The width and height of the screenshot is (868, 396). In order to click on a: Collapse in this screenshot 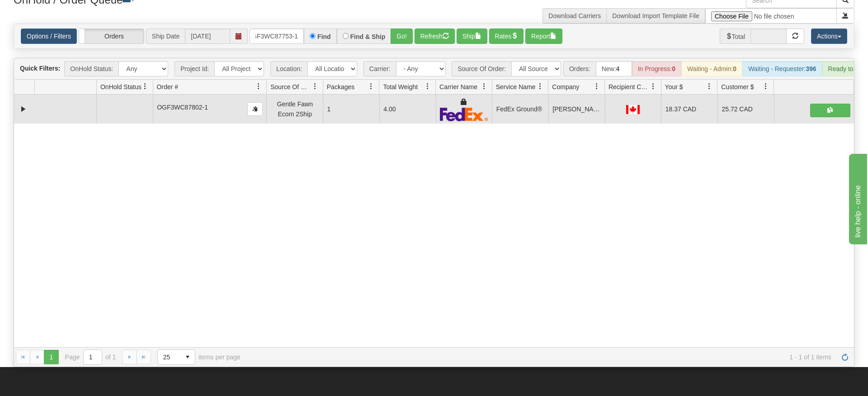, I will do `click(23, 109)`.